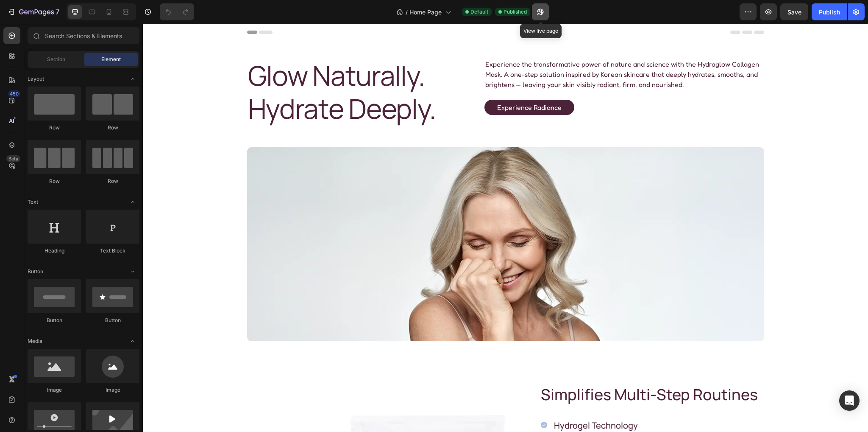 The width and height of the screenshot is (868, 432). I want to click on span: Media, so click(35, 341).